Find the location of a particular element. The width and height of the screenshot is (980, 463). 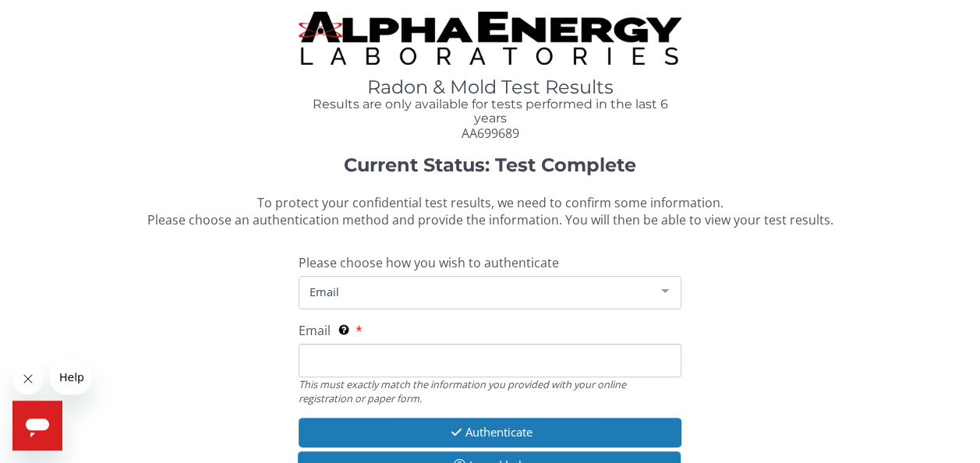

span: AA699689 is located at coordinates (490, 133).